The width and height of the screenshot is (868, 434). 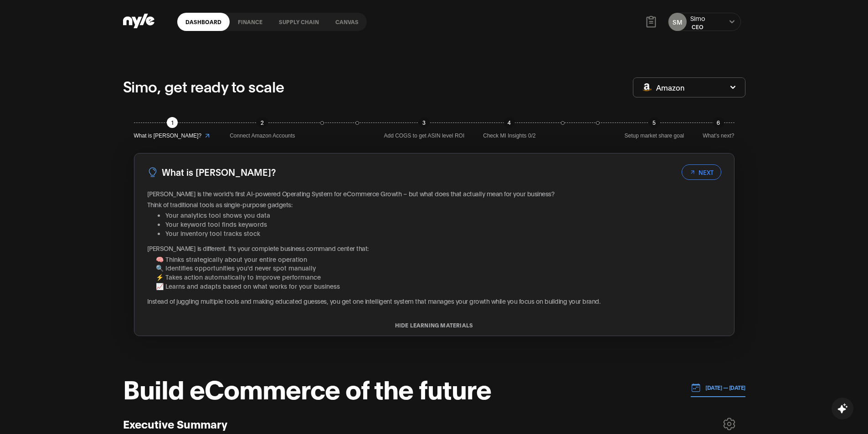 I want to click on button: Amazon, so click(x=689, y=87).